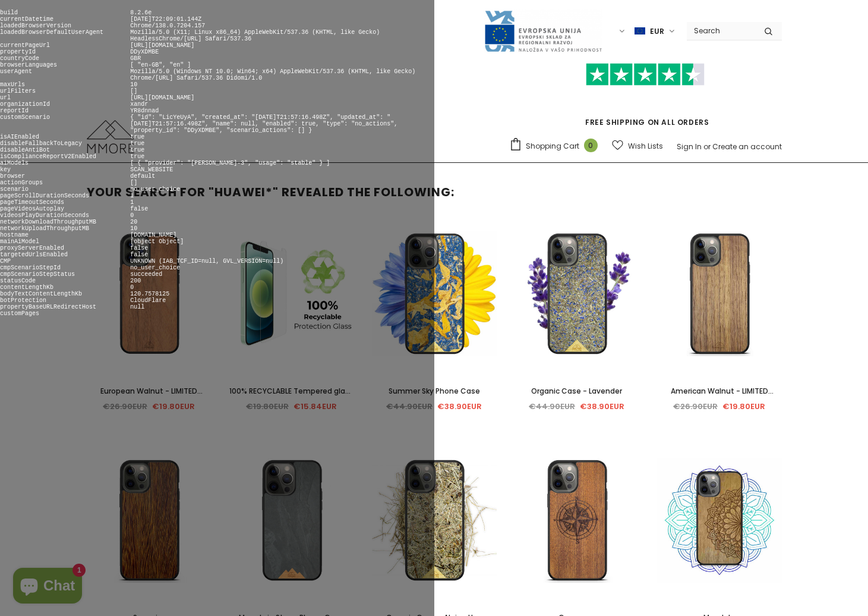 The width and height of the screenshot is (868, 616). I want to click on img: Wood Description Mahogany, so click(577, 520).